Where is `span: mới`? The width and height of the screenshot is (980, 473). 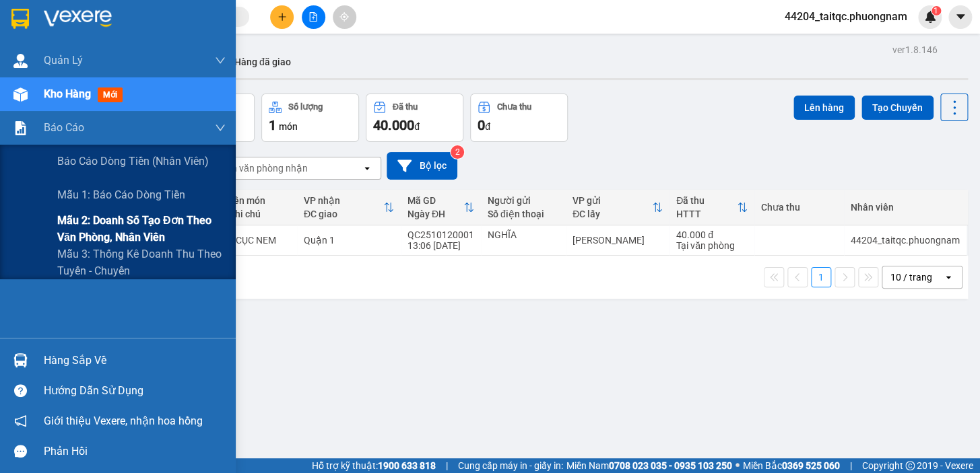
span: mới is located at coordinates (110, 95).